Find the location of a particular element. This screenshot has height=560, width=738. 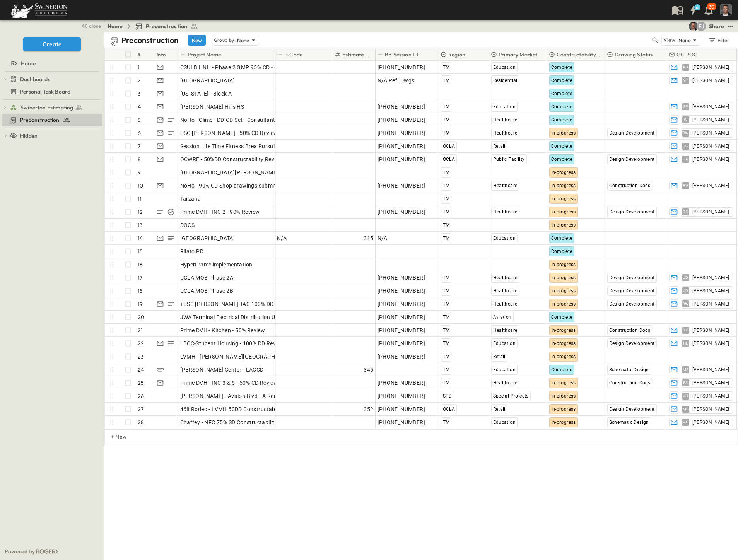

p: 4 is located at coordinates (139, 107).